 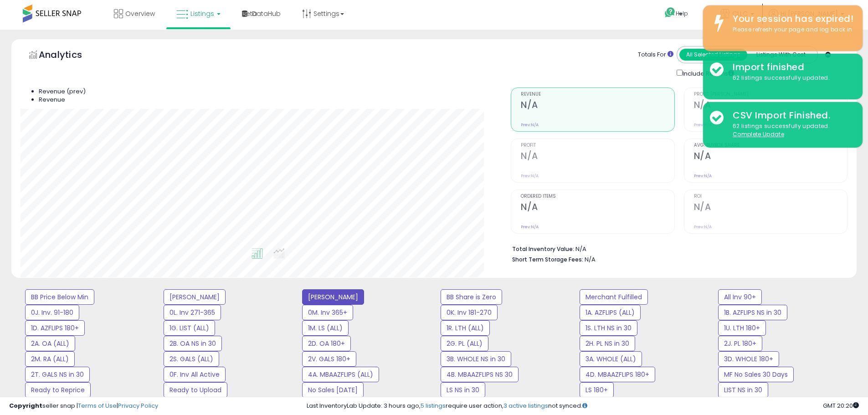 I want to click on button: 4B. MBAAZFLIPS NS 30, so click(x=479, y=375).